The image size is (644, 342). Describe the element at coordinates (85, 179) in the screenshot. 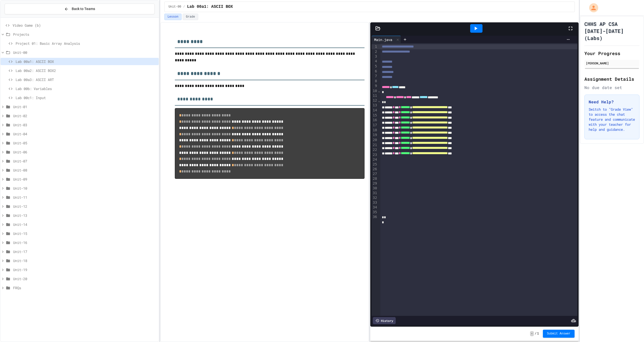

I see `span: Unit-09` at that location.